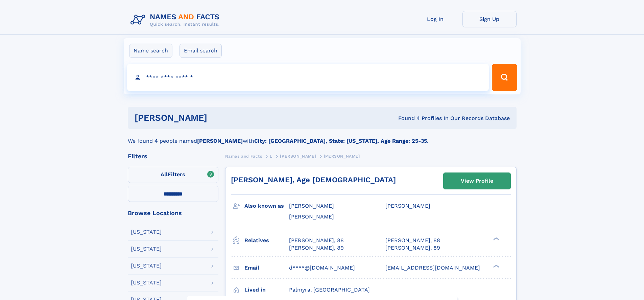 This screenshot has width=644, height=300. I want to click on span: All, so click(164, 174).